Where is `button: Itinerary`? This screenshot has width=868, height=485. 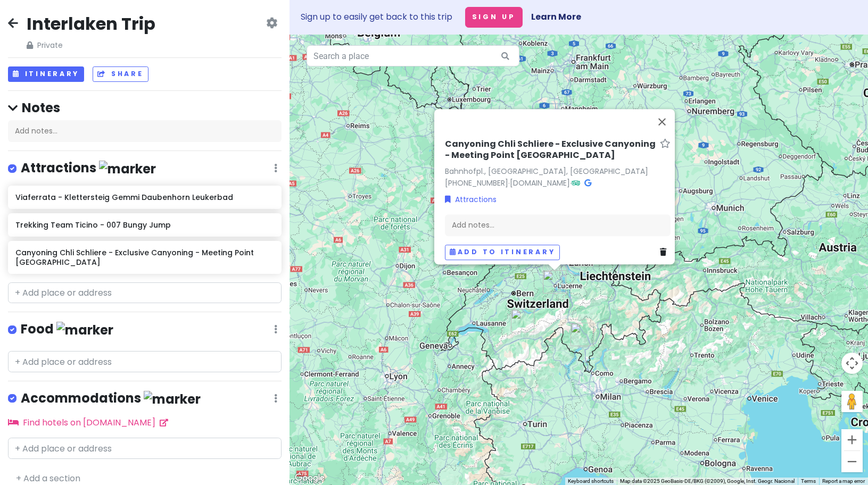
button: Itinerary is located at coordinates (46, 74).